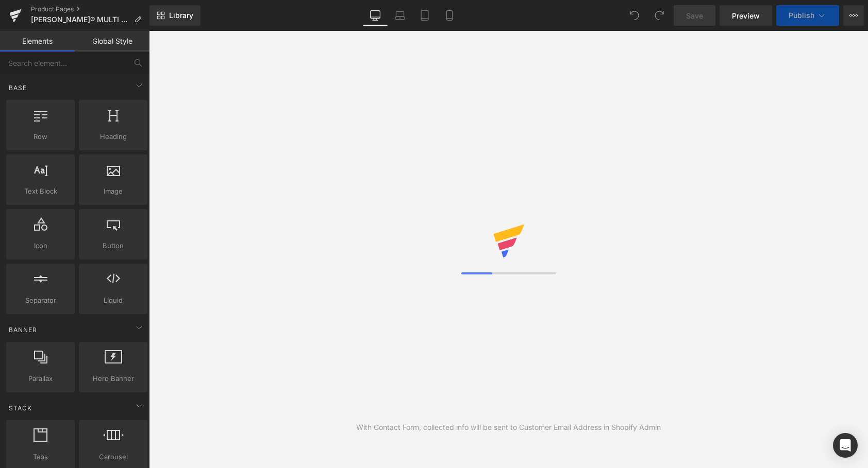  I want to click on span: Text Block, so click(40, 191).